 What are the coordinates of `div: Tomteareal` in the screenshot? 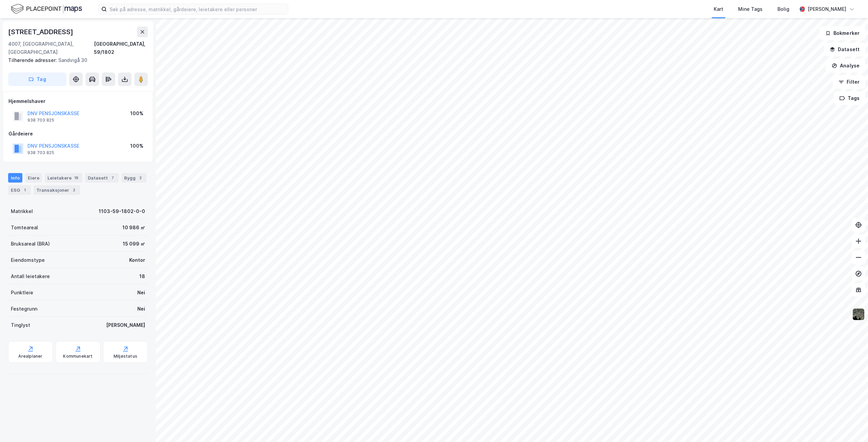 It's located at (24, 227).